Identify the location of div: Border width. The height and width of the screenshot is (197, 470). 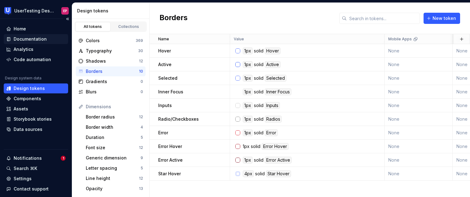
(113, 127).